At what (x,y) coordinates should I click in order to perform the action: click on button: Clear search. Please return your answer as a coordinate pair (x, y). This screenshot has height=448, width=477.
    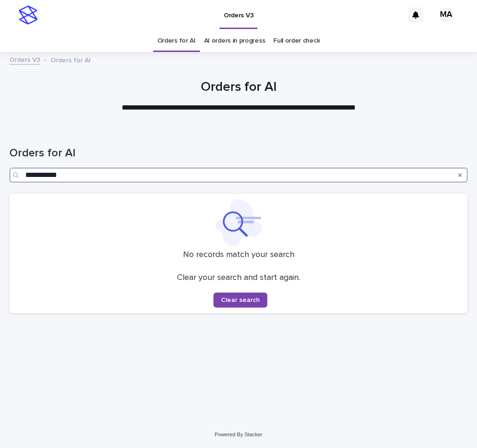
    Looking at the image, I should click on (240, 301).